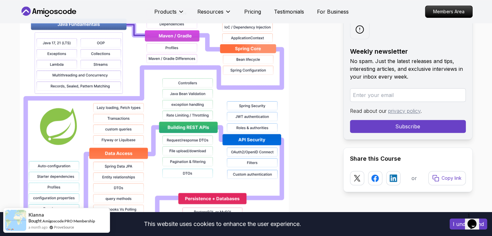 This screenshot has width=492, height=236. Describe the element at coordinates (333, 12) in the screenshot. I see `p: For Business` at that location.